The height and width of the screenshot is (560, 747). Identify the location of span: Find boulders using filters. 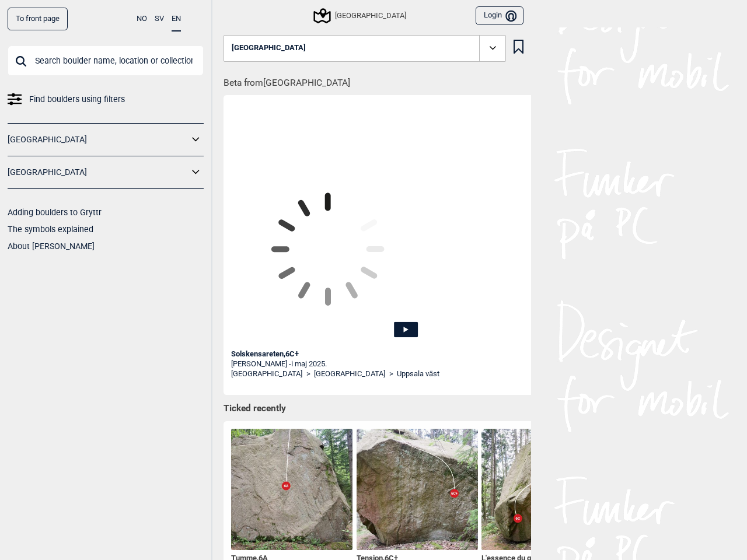
(77, 99).